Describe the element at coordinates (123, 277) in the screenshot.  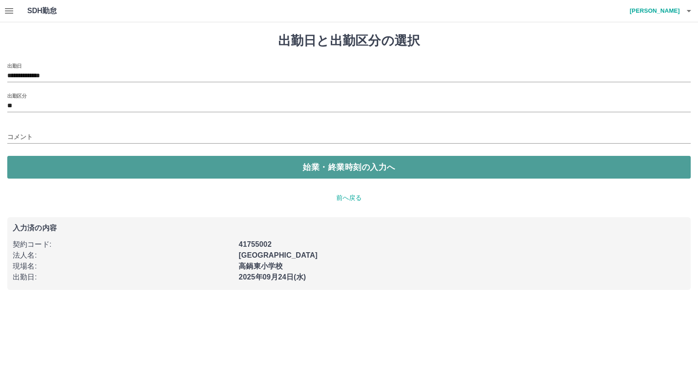
I see `p: 出勤日 :` at that location.